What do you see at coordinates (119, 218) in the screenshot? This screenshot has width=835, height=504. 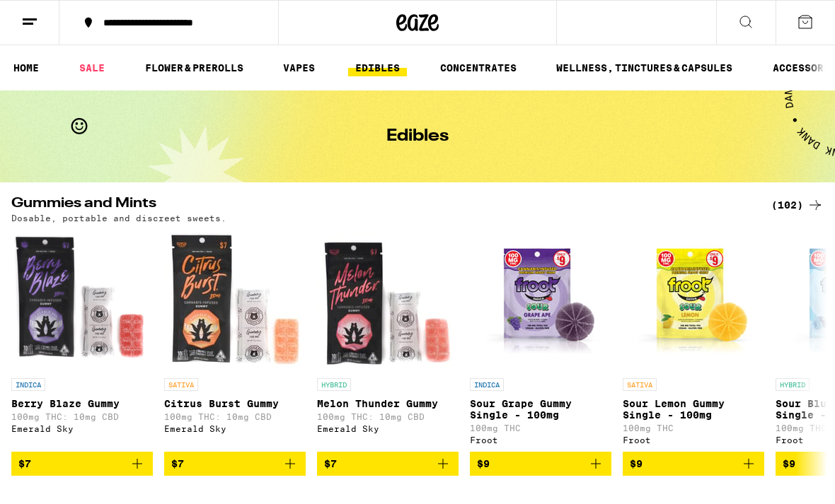 I see `p: Dosable, portable and discreet sweets.` at bounding box center [119, 218].